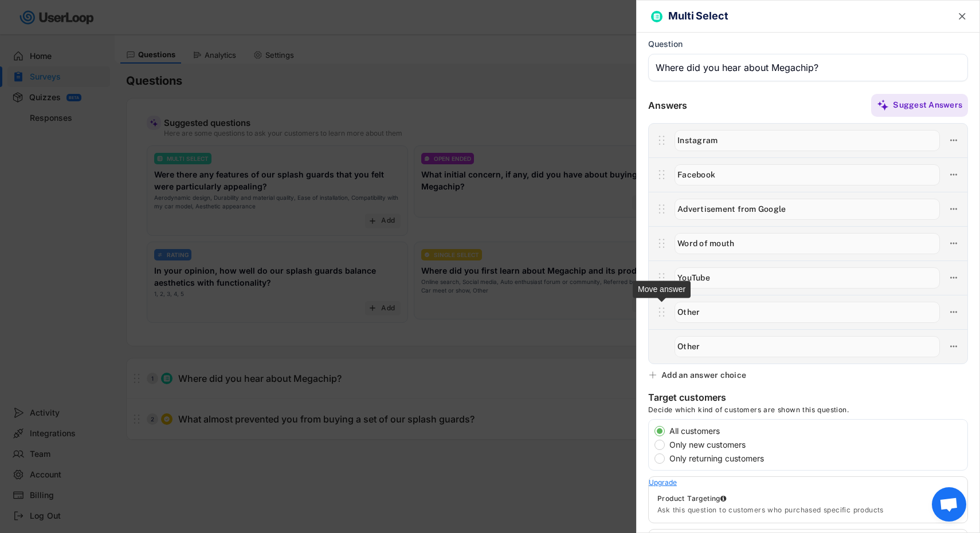 This screenshot has width=980, height=533. I want to click on input: Word of mouth, so click(807, 243).